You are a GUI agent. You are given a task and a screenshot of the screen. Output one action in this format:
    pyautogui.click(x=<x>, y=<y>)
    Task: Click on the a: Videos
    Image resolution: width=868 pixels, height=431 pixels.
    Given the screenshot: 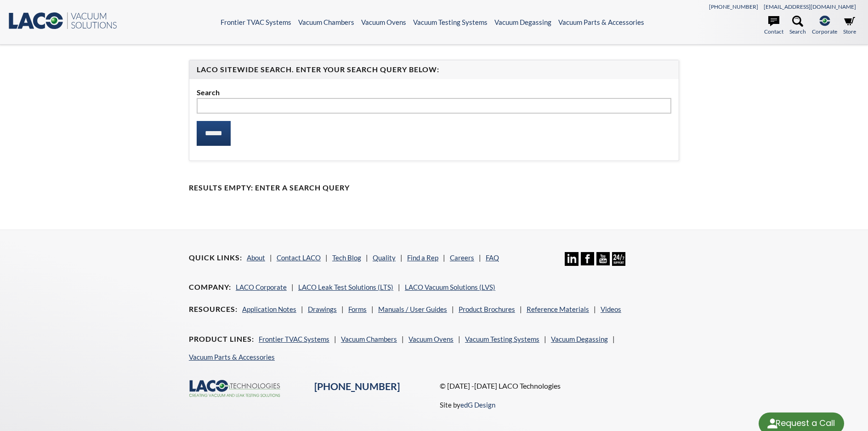 What is the action you would take?
    pyautogui.click(x=610, y=309)
    